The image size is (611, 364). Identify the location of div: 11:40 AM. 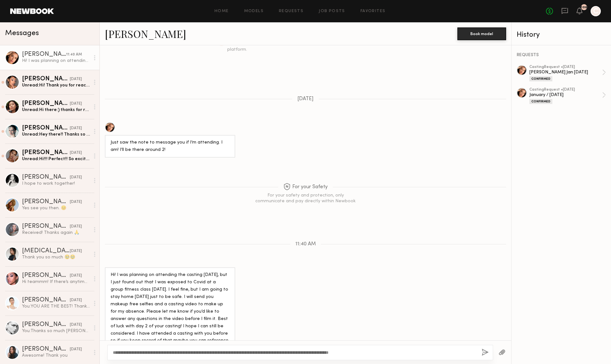
(74, 54).